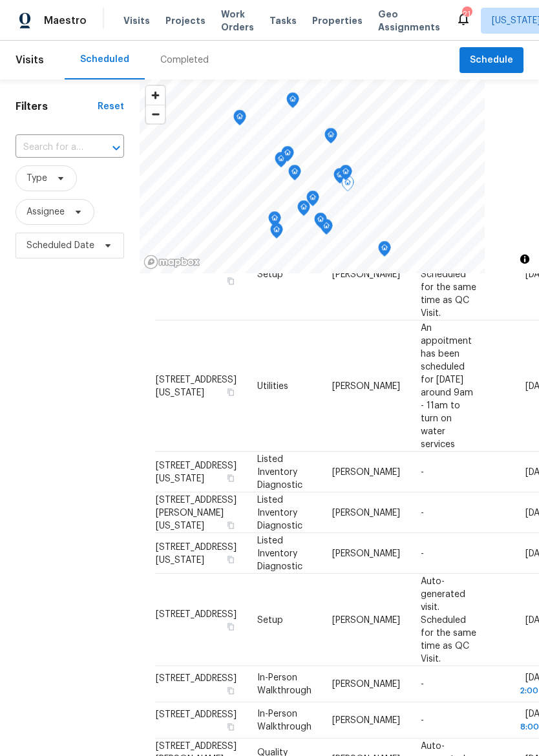  I want to click on span: Schedule, so click(491, 60).